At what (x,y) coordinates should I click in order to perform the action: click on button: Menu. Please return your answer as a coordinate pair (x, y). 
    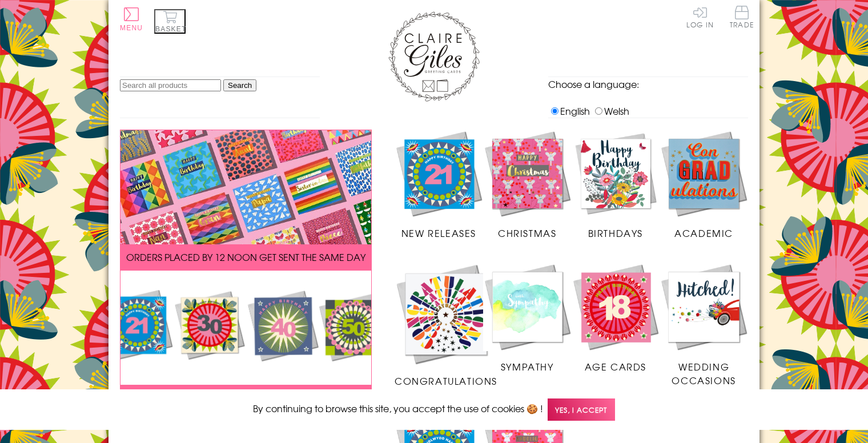
    Looking at the image, I should click on (131, 20).